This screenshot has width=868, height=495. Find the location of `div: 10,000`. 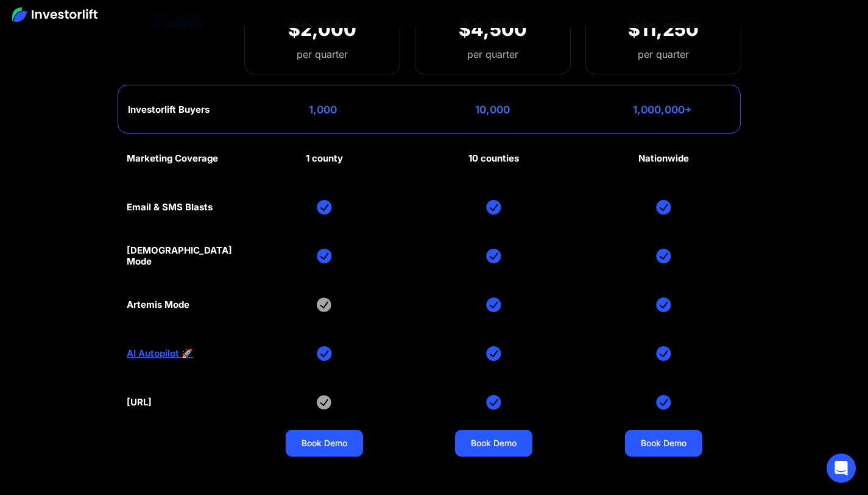

div: 10,000 is located at coordinates (492, 110).